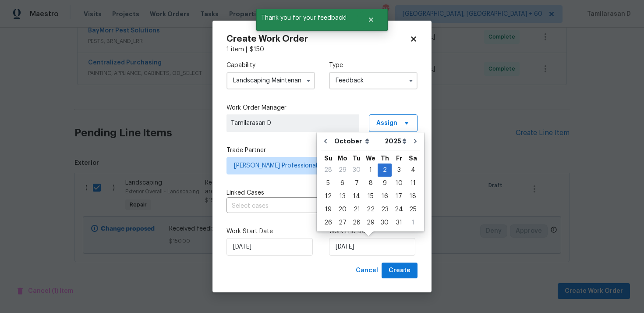 The height and width of the screenshot is (313, 644). Describe the element at coordinates (306, 18) in the screenshot. I see `span: Thank you for your feedback!` at that location.